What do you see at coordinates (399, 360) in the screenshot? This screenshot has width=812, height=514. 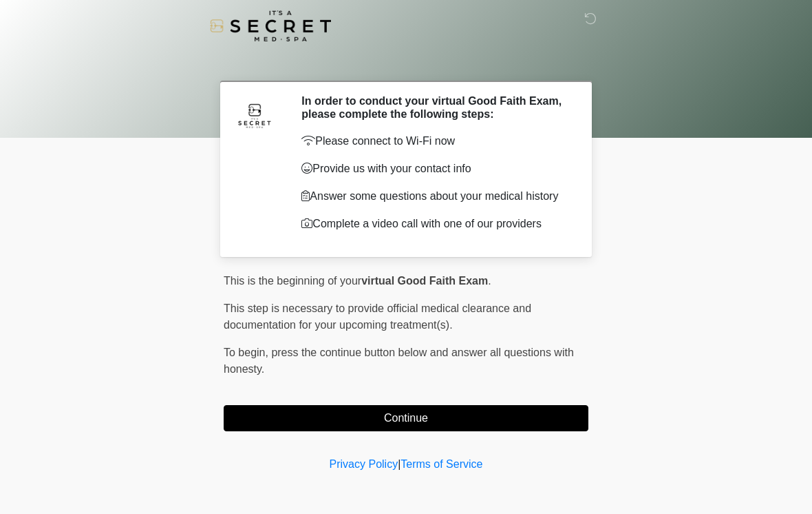 I see `span: press the continue button below and answer all questions with honesty.` at bounding box center [399, 360].